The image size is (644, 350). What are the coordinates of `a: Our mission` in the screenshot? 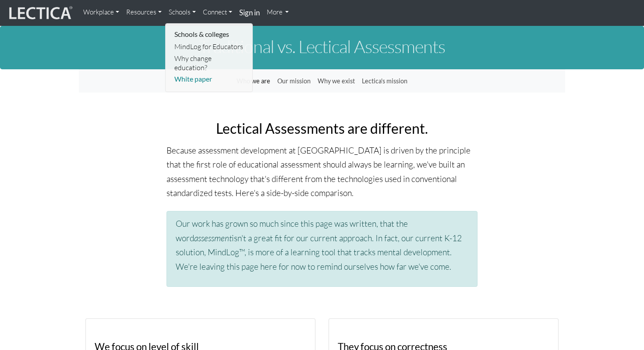 It's located at (294, 81).